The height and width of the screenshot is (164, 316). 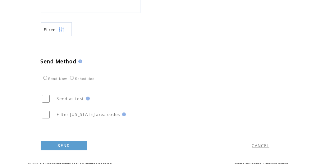 I want to click on input: Send Now, so click(x=45, y=78).